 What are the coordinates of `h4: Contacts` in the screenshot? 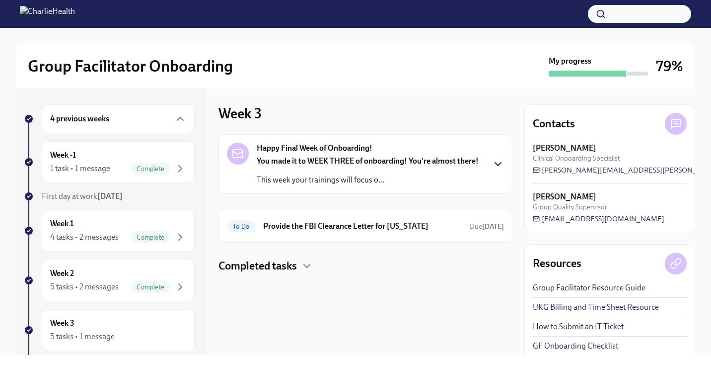 It's located at (554, 124).